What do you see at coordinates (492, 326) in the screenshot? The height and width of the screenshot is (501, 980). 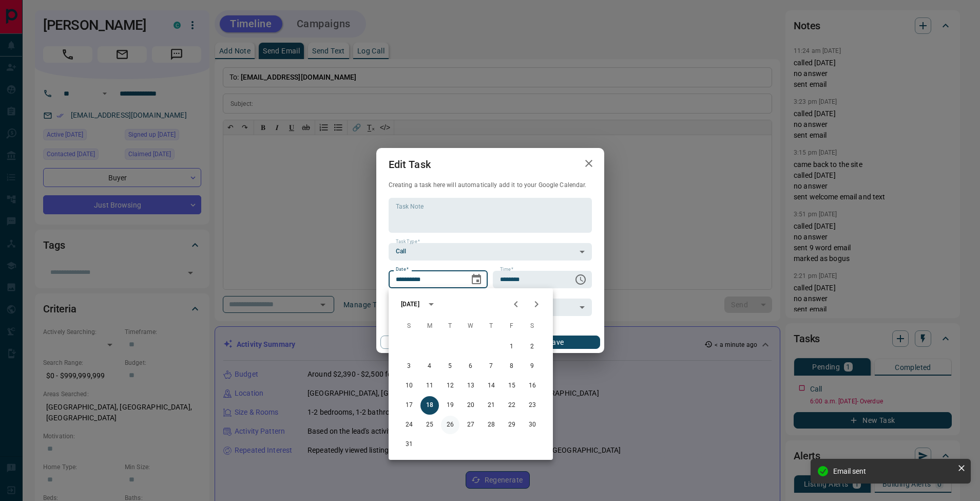 I see `span: Thursday` at bounding box center [492, 326].